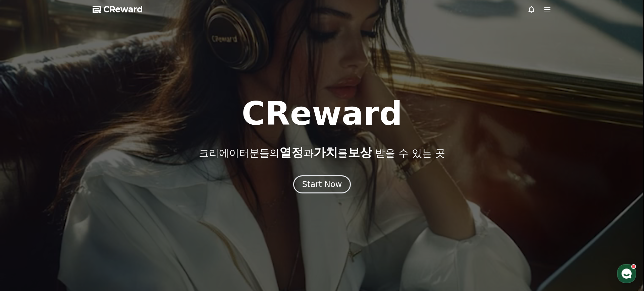 Image resolution: width=644 pixels, height=291 pixels. I want to click on span: CReward, so click(123, 10).